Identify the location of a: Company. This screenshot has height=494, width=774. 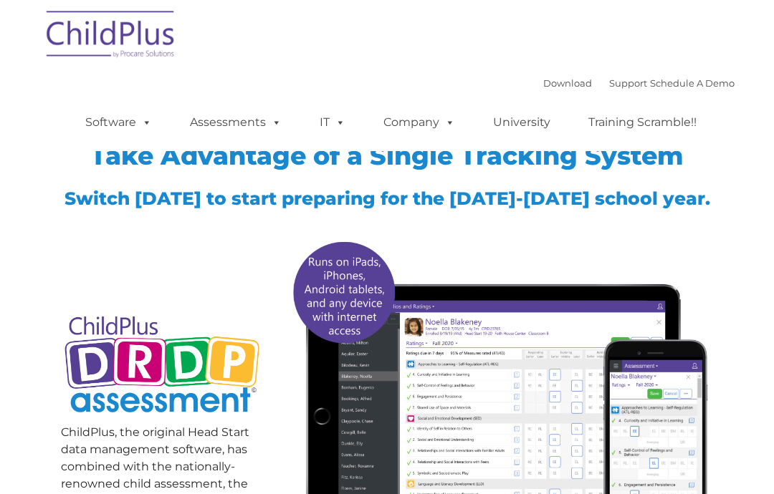
(419, 122).